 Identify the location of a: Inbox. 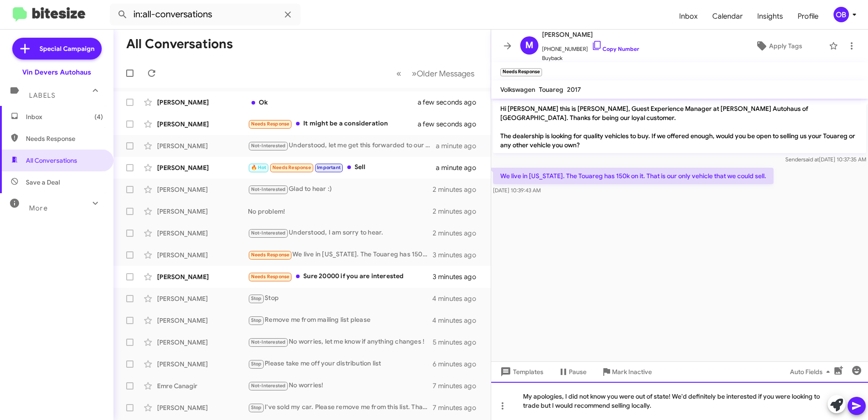
(689, 16).